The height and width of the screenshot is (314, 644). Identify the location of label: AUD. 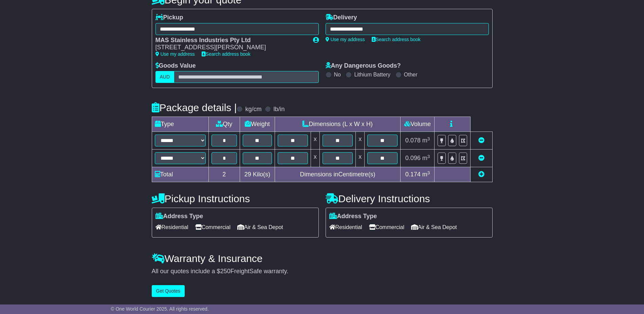
(165, 77).